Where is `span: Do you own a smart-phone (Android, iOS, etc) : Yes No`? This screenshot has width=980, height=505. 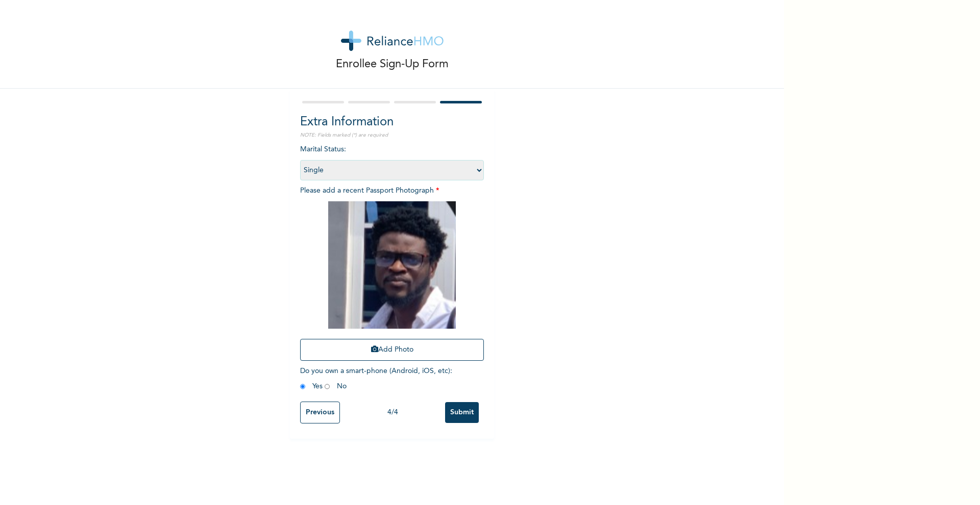
span: Do you own a smart-phone (Android, iOS, etc) : Yes No is located at coordinates (376, 379).